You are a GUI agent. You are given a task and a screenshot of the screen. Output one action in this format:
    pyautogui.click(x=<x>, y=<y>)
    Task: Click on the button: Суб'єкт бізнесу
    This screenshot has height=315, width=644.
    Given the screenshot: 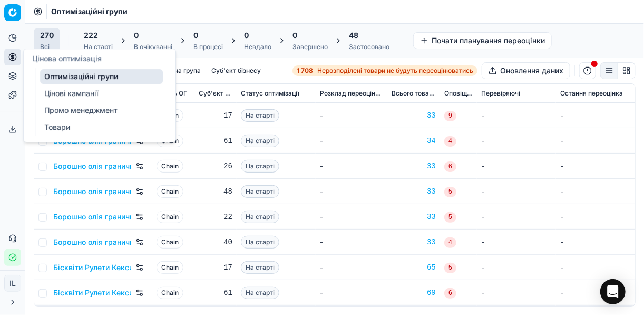 What is the action you would take?
    pyautogui.click(x=236, y=71)
    